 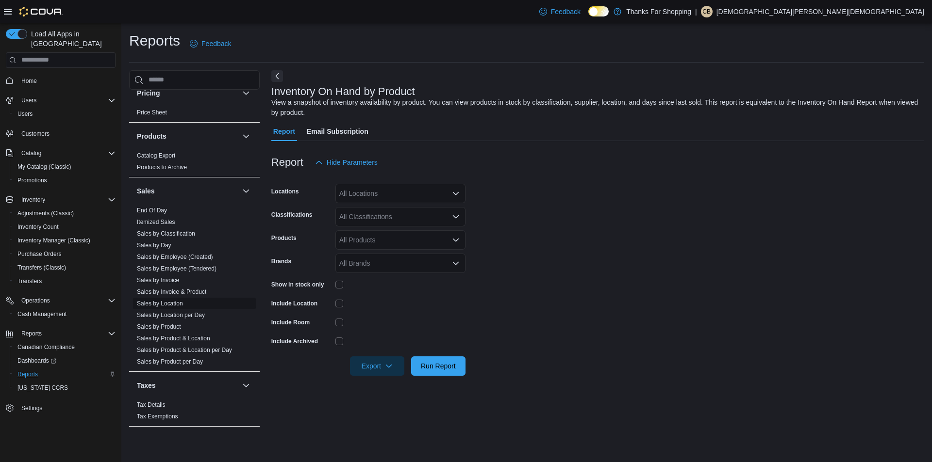 I want to click on div: Products, so click(x=194, y=164).